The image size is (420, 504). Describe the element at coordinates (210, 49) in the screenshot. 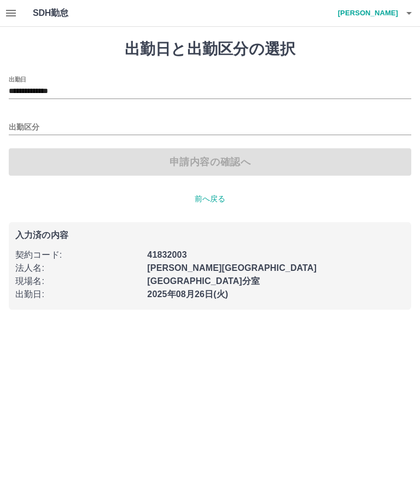

I see `h1: 出勤日と出勤区分の選択` at that location.